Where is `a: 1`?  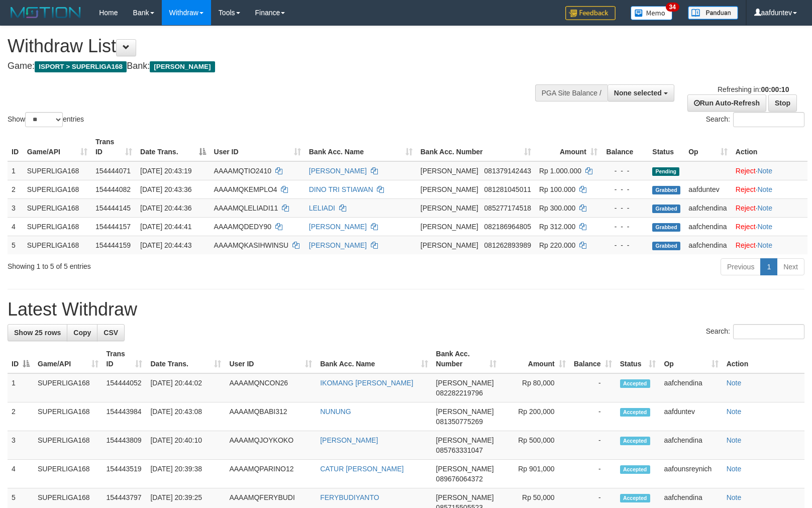
a: 1 is located at coordinates (769, 266).